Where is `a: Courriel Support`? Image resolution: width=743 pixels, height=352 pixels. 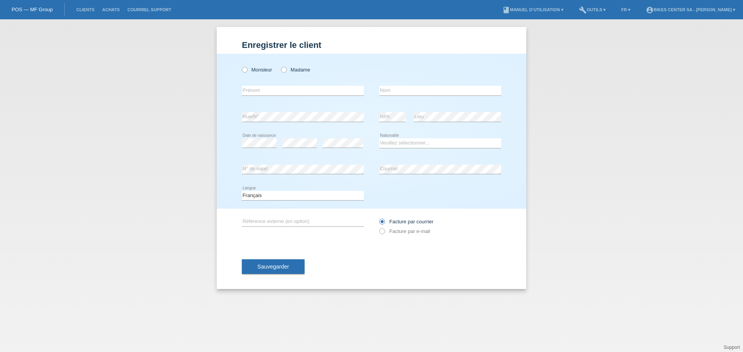
a: Courriel Support is located at coordinates (149, 10).